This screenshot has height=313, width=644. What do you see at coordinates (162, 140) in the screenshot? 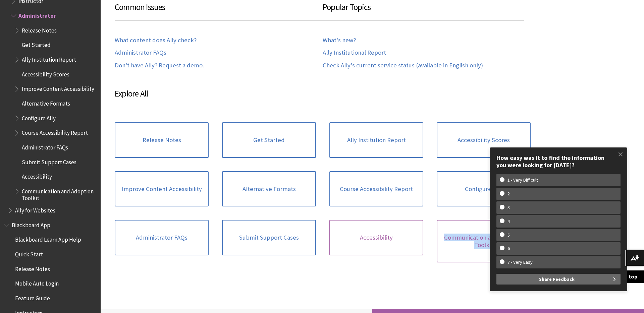
I see `a: Release Notes` at bounding box center [162, 140].